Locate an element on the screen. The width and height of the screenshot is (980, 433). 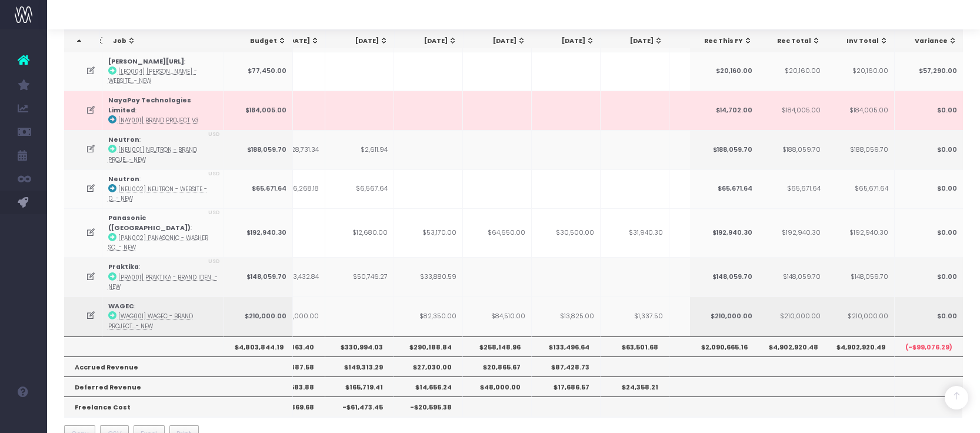
th: Rec This FY: activate to sort column ascending is located at coordinates (724, 41).